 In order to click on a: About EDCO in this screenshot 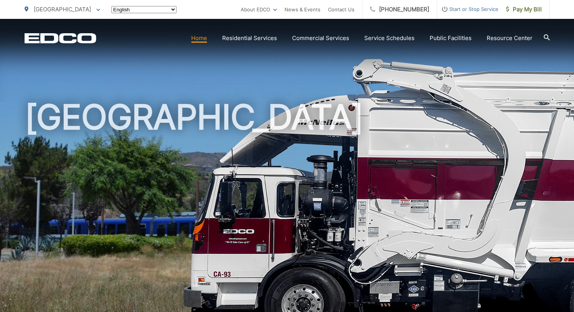, I will do `click(259, 9)`.